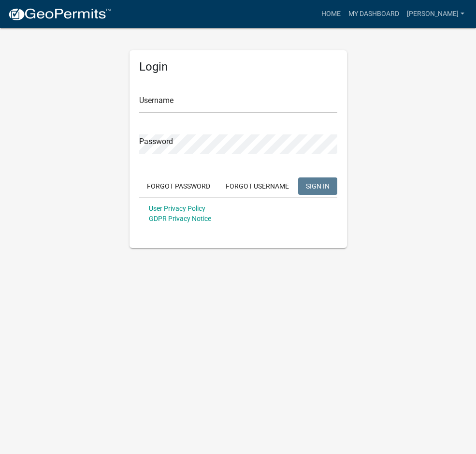 Image resolution: width=476 pixels, height=454 pixels. Describe the element at coordinates (178, 186) in the screenshot. I see `button: Forgot Password` at that location.